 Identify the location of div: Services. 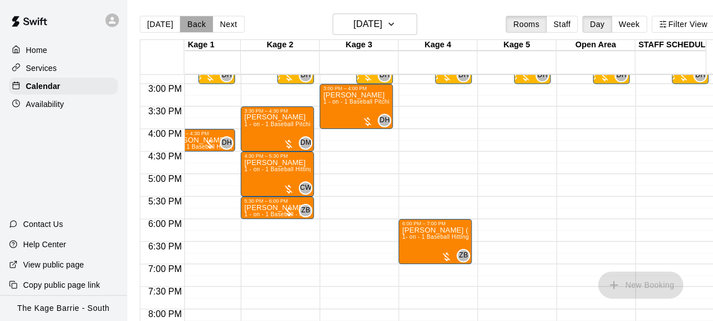
(63, 68).